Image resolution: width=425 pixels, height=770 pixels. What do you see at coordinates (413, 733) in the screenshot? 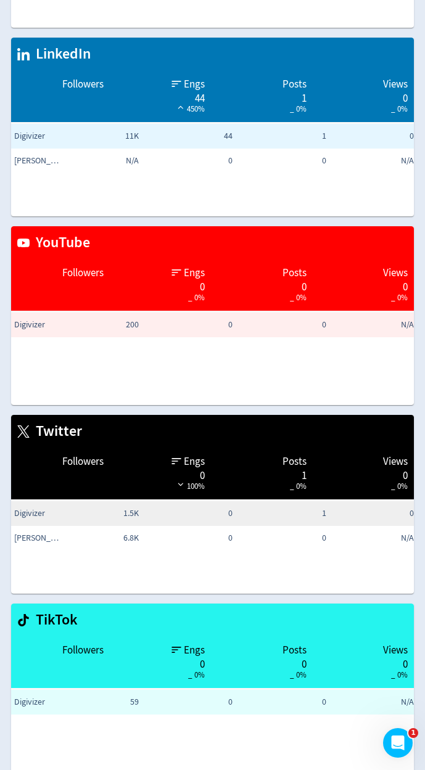
I see `span: 1` at bounding box center [413, 733].